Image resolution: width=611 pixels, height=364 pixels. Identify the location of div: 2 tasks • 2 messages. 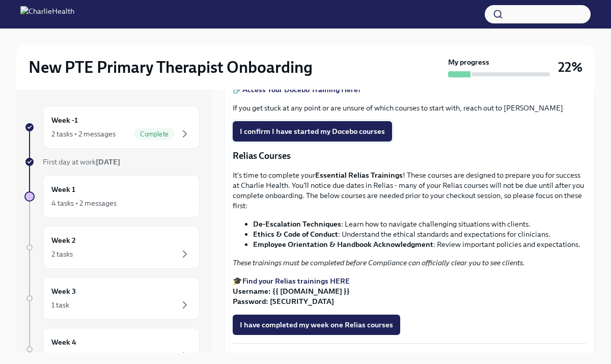
(84, 134).